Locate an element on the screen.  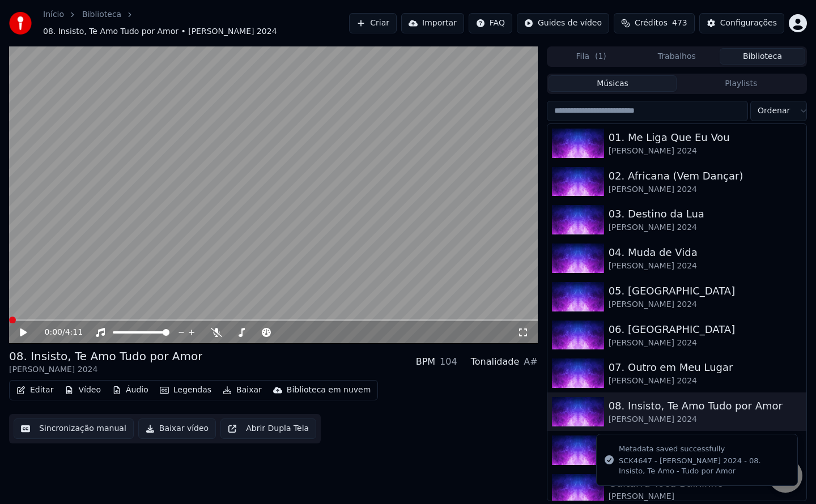
button: Áudio is located at coordinates (131, 390).